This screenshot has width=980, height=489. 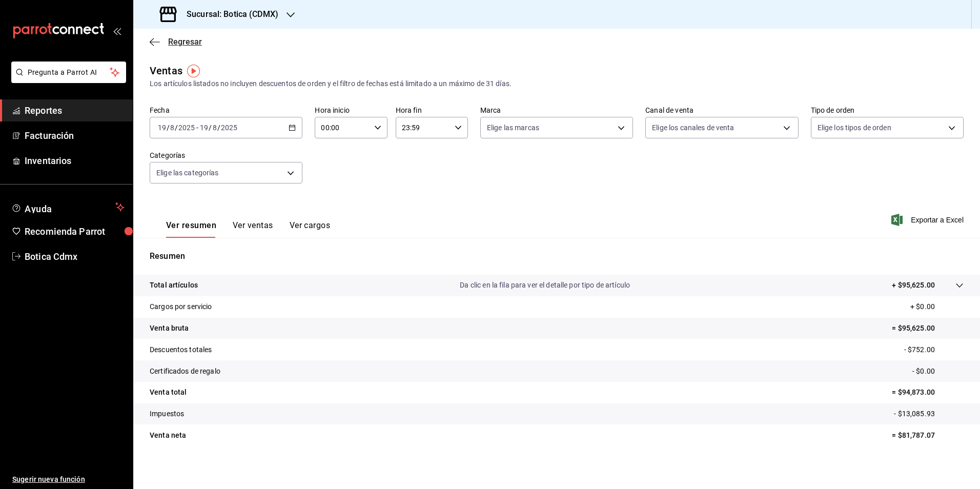 I want to click on p: Impuestos, so click(x=167, y=413).